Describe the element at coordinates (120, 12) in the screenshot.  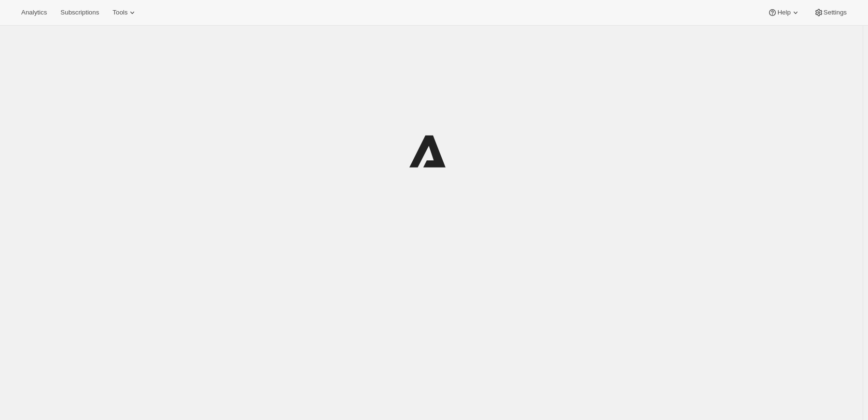
I see `span: Tools` at that location.